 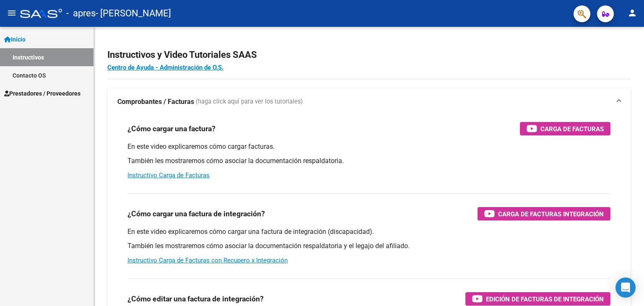 I want to click on p: En este video explicaremos cómo cargar una factura de integración (discapacidad)., so click(x=369, y=232).